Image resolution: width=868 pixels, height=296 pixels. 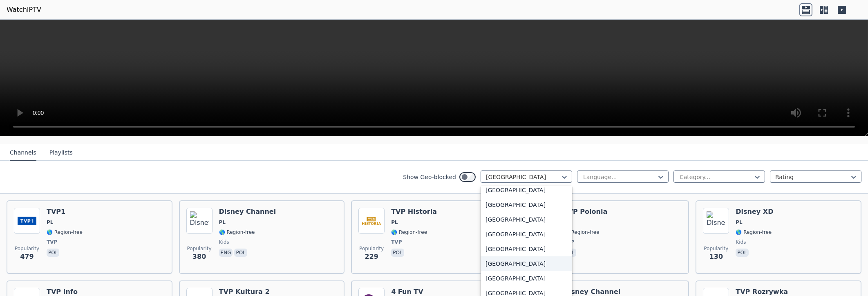 What do you see at coordinates (716, 221) in the screenshot?
I see `img: Disney XD` at bounding box center [716, 221].